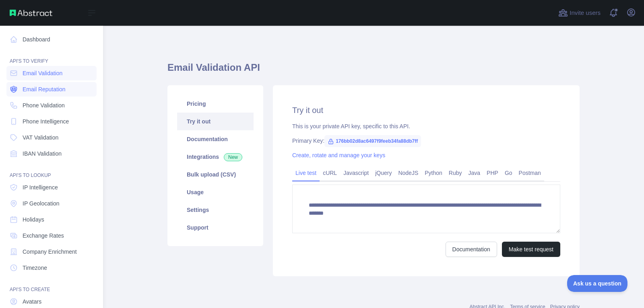 This screenshot has height=308, width=644. Describe the element at coordinates (455, 173) in the screenshot. I see `a: Ruby` at that location.